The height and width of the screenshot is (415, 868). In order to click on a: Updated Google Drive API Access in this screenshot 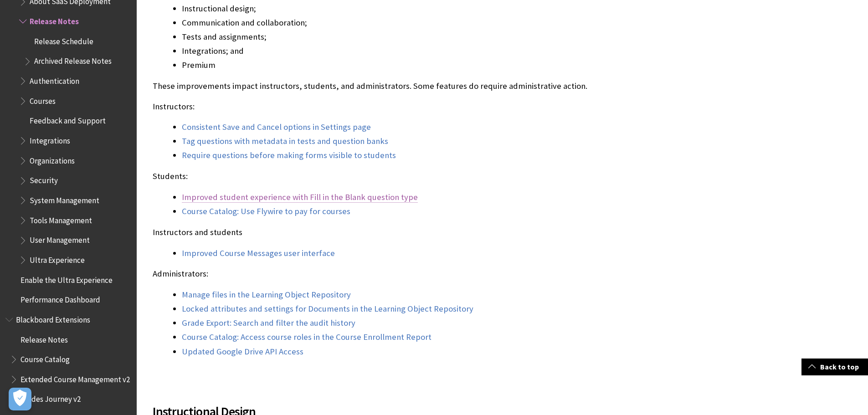, I will do `click(242, 351)`.